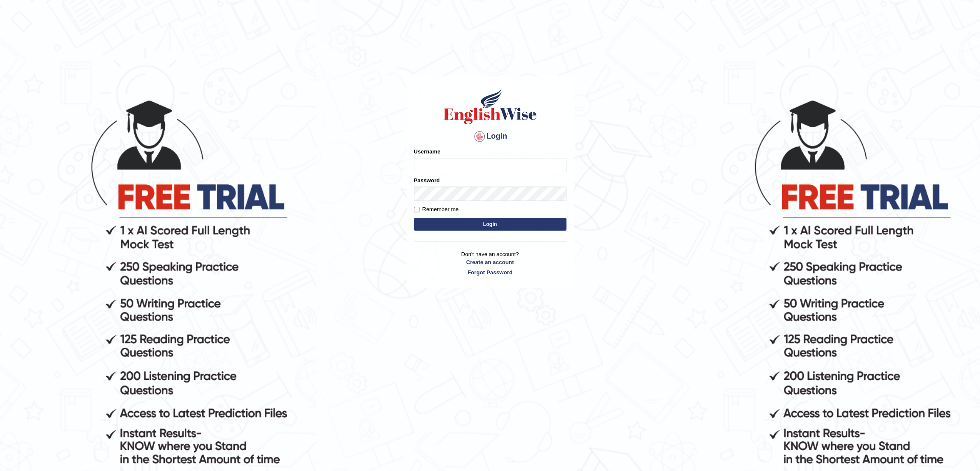 This screenshot has height=471, width=980. I want to click on input: Remember me, so click(417, 209).